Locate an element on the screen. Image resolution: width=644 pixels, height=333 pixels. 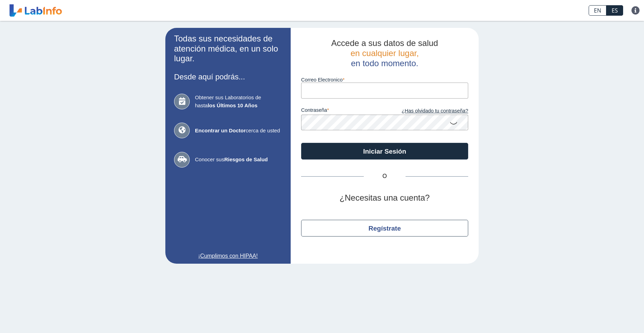
a: EN is located at coordinates (597, 10).